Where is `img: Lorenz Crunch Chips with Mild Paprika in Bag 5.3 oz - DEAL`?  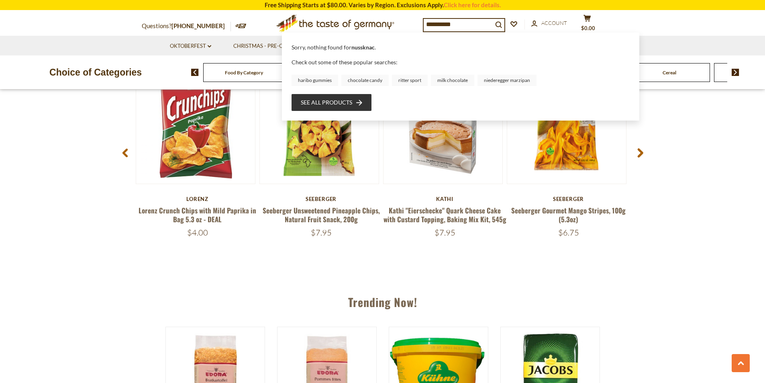 img: Lorenz Crunch Chips with Mild Paprika in Bag 5.3 oz - DEAL is located at coordinates (195, 124).